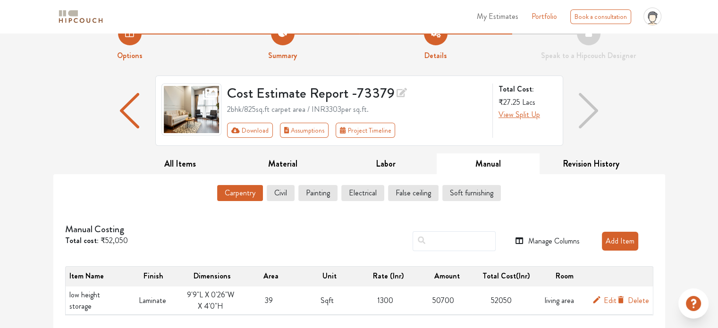  What do you see at coordinates (604, 301) in the screenshot?
I see `button: Edit` at bounding box center [604, 301].